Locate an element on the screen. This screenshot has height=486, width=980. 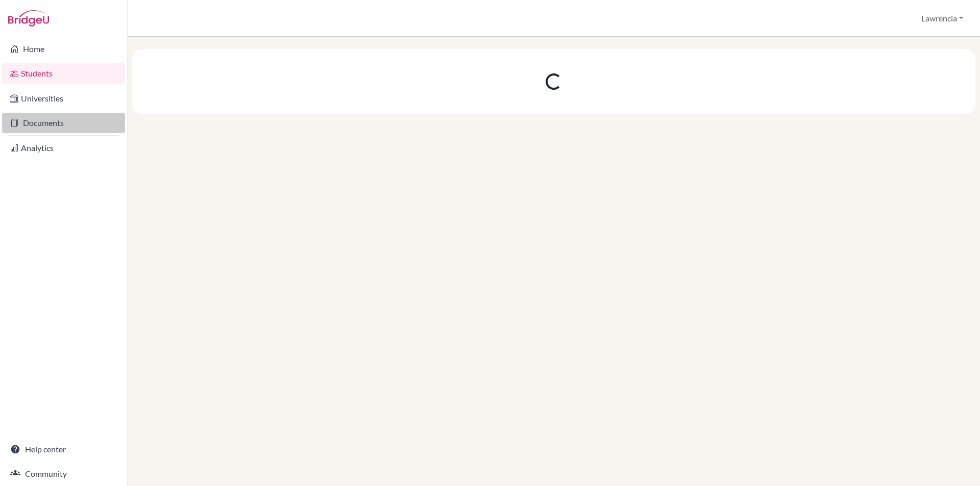
a: Community is located at coordinates (64, 474).